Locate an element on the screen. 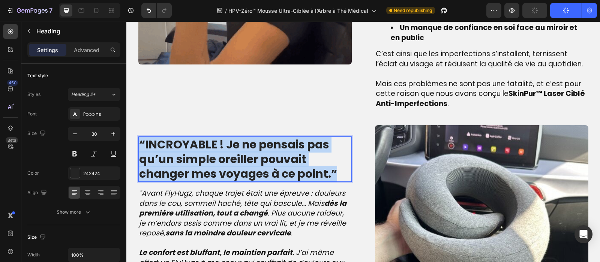  div: Poppins is located at coordinates (101, 114).